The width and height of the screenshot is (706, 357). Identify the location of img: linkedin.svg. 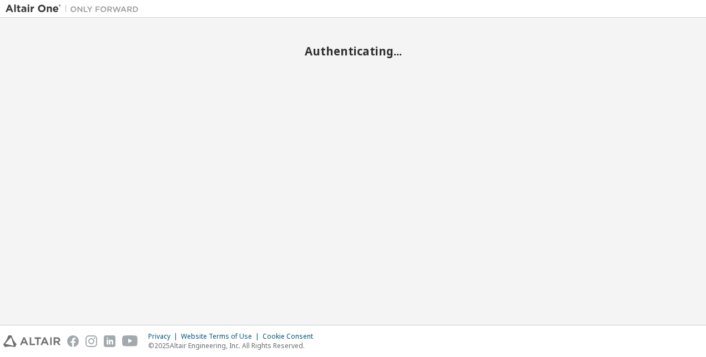
(109, 341).